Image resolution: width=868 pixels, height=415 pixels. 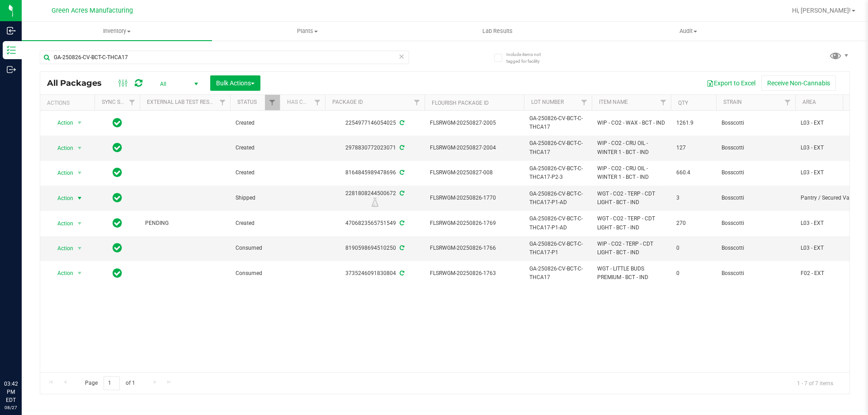 What do you see at coordinates (374, 248) in the screenshot?
I see `div: 8190598694510250` at bounding box center [374, 248].